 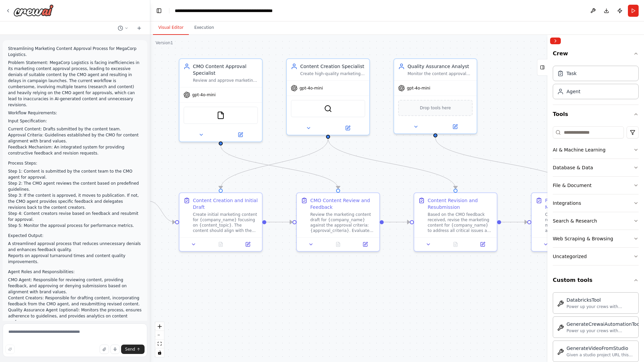 I want to click on div: Create initial marketing content for {company_name} focusing on {content_topic}. The content shou..., so click(x=226, y=222).